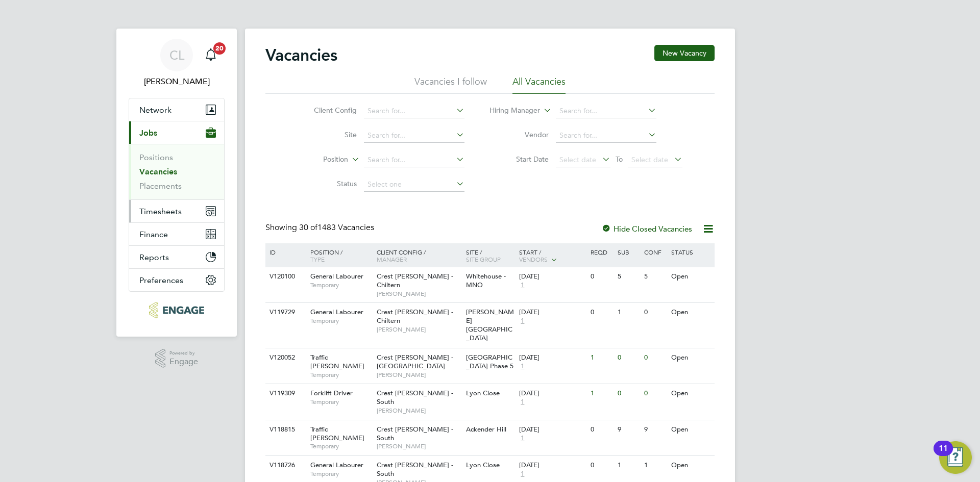  What do you see at coordinates (177, 211) in the screenshot?
I see `button: Timesheets` at bounding box center [177, 211].